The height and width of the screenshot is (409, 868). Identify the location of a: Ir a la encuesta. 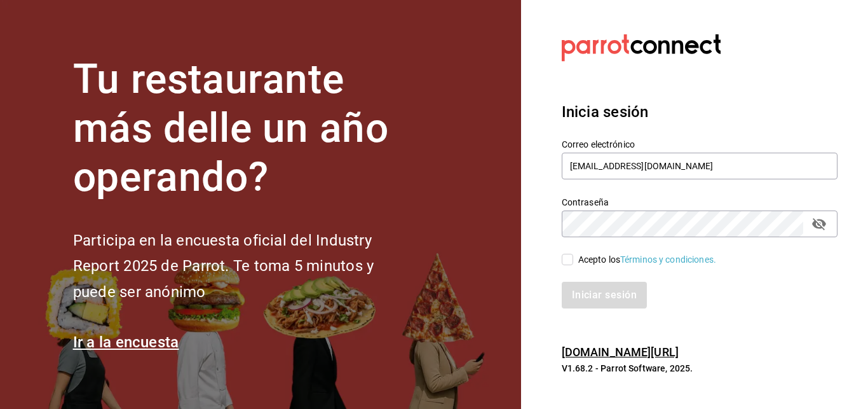
(126, 342).